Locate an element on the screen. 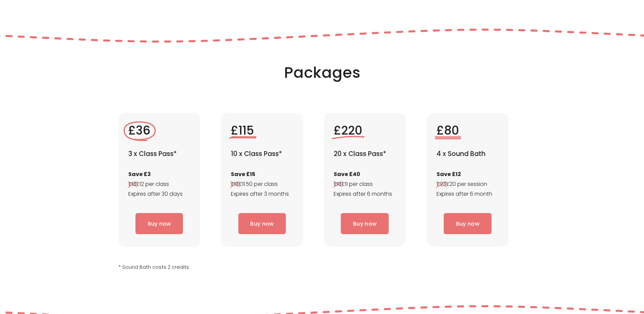 This screenshot has width=644, height=314. span: £80 is located at coordinates (448, 130).